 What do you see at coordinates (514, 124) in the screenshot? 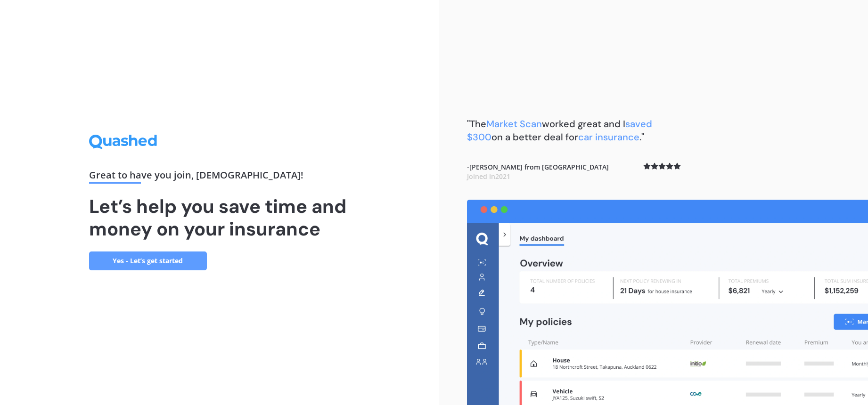
I see `span: Market Scan` at bounding box center [514, 124].